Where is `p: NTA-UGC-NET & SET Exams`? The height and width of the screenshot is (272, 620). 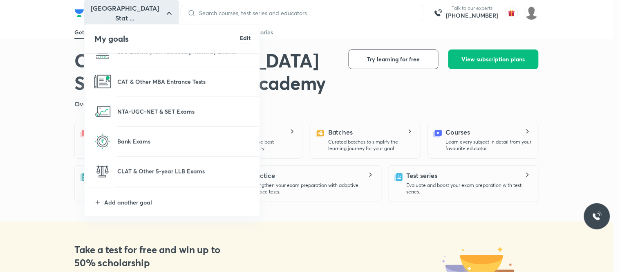
p: NTA-UGC-NET & SET Exams is located at coordinates (184, 111).